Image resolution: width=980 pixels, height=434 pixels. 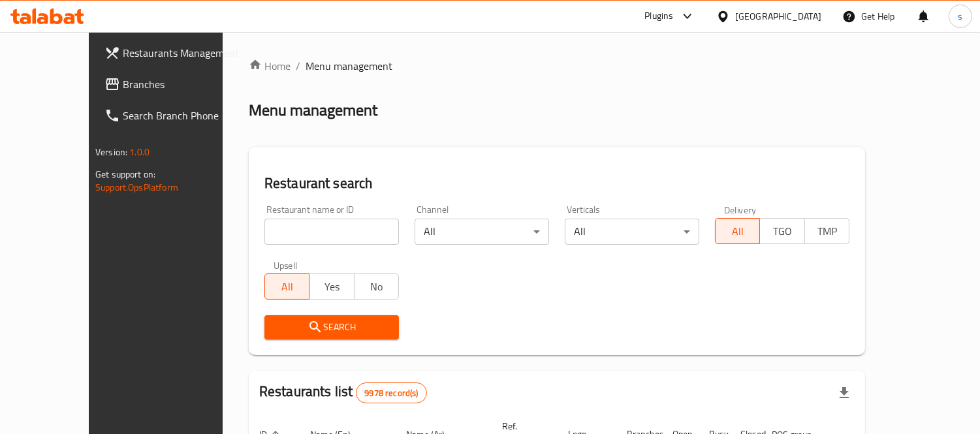 What do you see at coordinates (331, 286) in the screenshot?
I see `button: Yes` at bounding box center [331, 286].